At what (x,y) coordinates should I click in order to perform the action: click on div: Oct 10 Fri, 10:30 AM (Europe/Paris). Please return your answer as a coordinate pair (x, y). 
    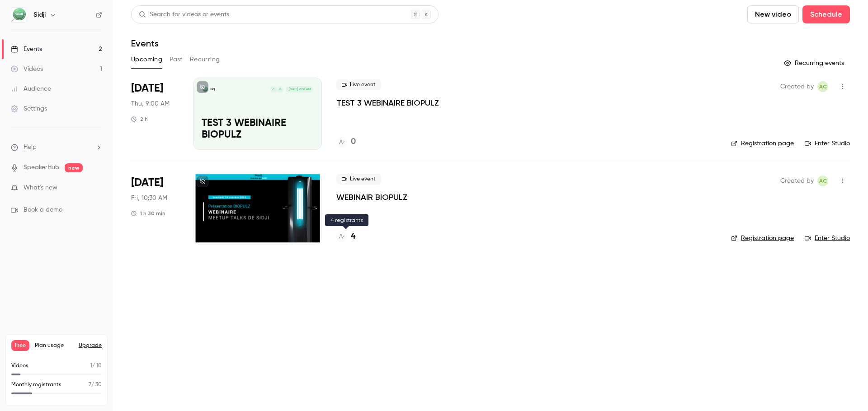
    Looking at the image, I should click on (154, 208).